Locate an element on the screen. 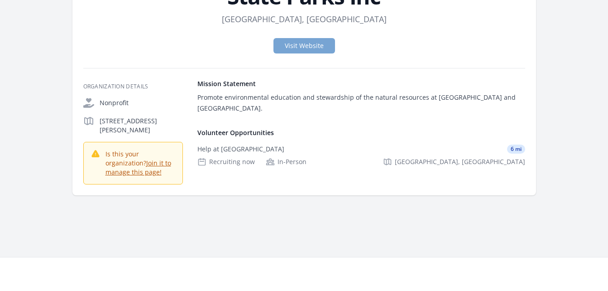 This screenshot has width=608, height=291. h3: Organization Details is located at coordinates (133, 86).